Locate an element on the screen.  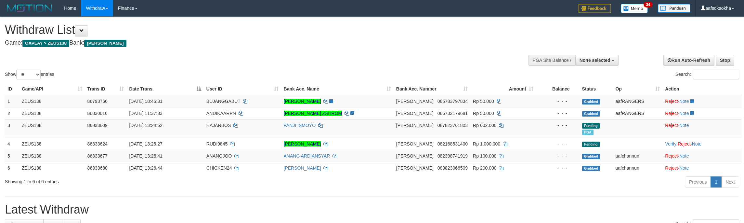
span: Rp 50.000 is located at coordinates (483, 101).